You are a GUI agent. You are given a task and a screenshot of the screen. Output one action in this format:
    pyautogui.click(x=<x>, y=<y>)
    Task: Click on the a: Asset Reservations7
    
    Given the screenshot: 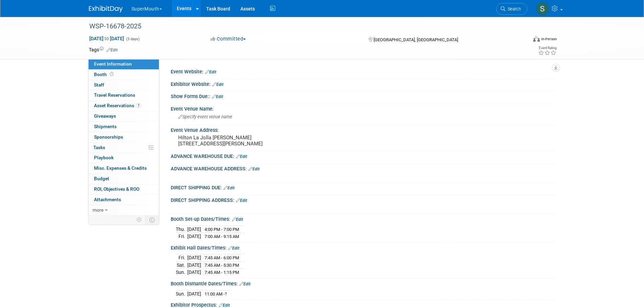 What is the action you would take?
    pyautogui.click(x=124, y=106)
    